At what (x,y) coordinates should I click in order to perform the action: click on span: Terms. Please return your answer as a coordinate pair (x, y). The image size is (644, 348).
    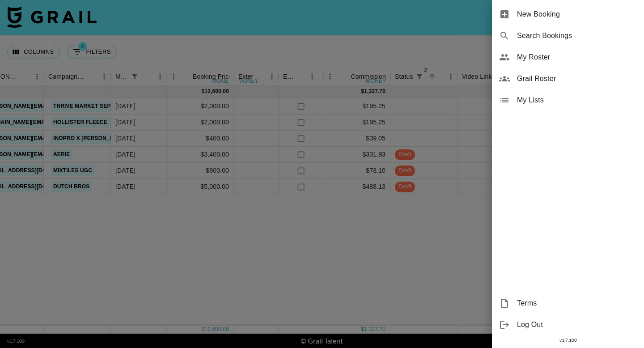
    Looking at the image, I should click on (577, 304).